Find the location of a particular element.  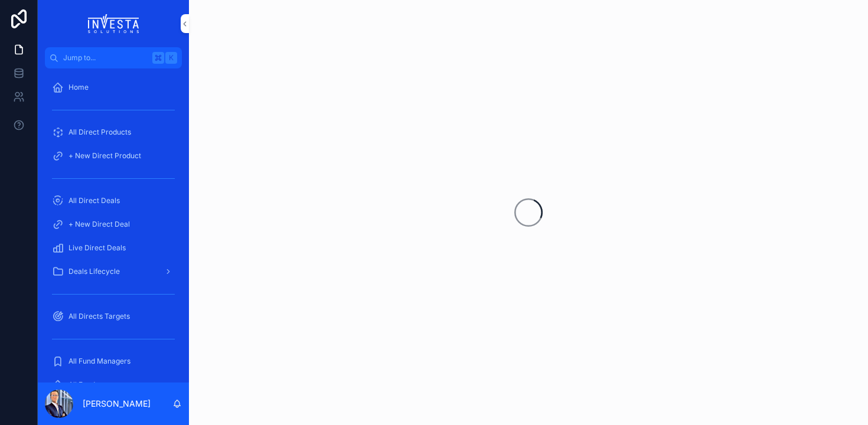

span: All Fund Managers is located at coordinates (99, 361).